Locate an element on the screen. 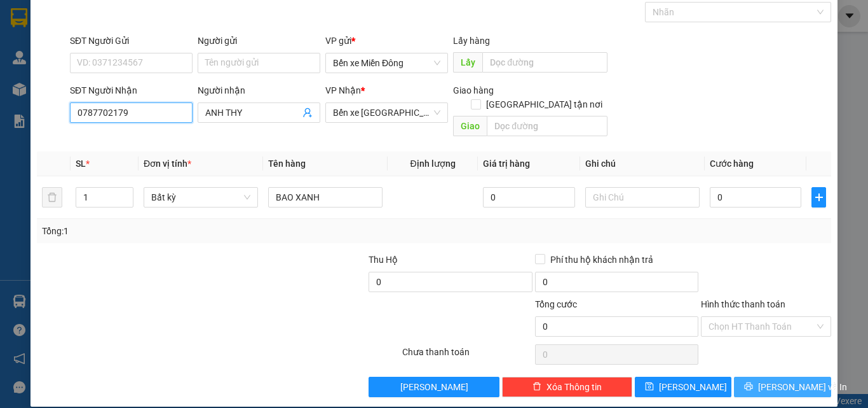 The height and width of the screenshot is (408, 868). input: 0 is located at coordinates (529, 197).